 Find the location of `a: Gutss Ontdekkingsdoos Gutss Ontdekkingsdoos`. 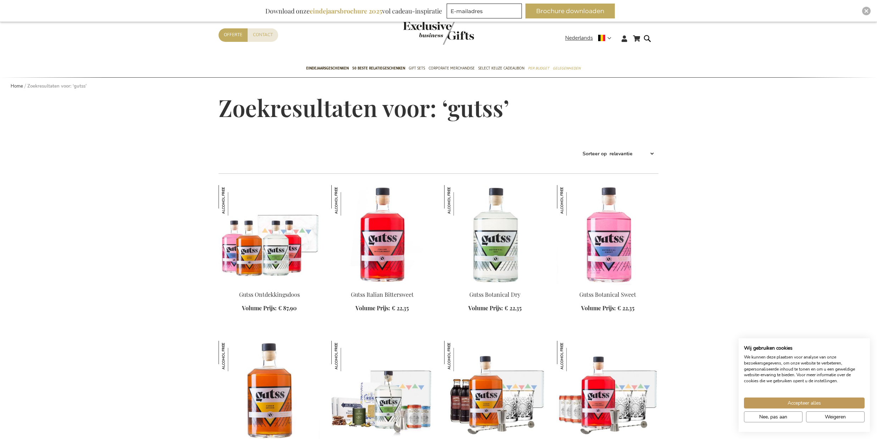

a: Gutss Ontdekkingsdoos Gutss Ontdekkingsdoos is located at coordinates (269, 285).